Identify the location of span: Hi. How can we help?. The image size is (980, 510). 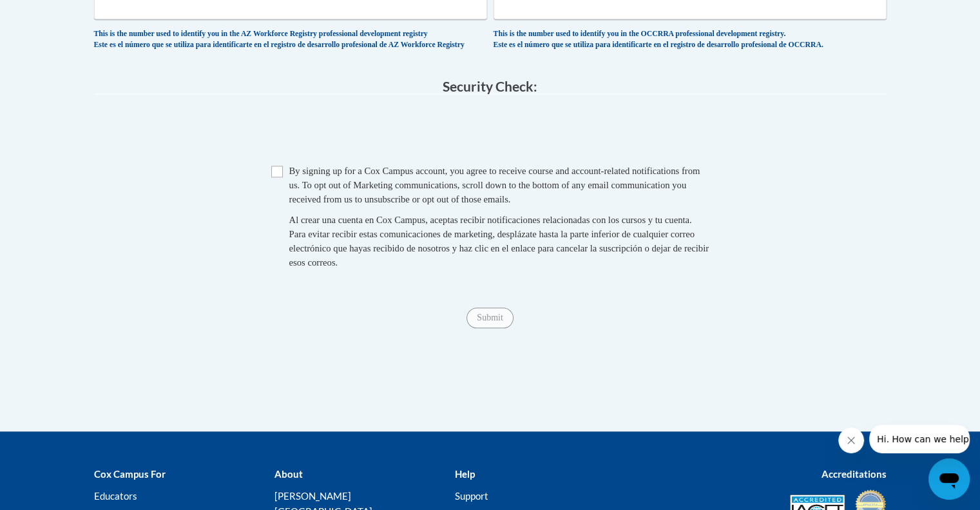
(56, 14).